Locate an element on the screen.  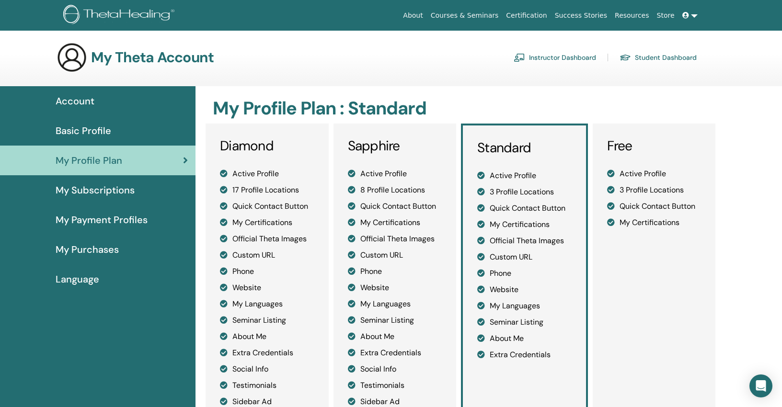
span: My Profile Plan is located at coordinates (89, 161).